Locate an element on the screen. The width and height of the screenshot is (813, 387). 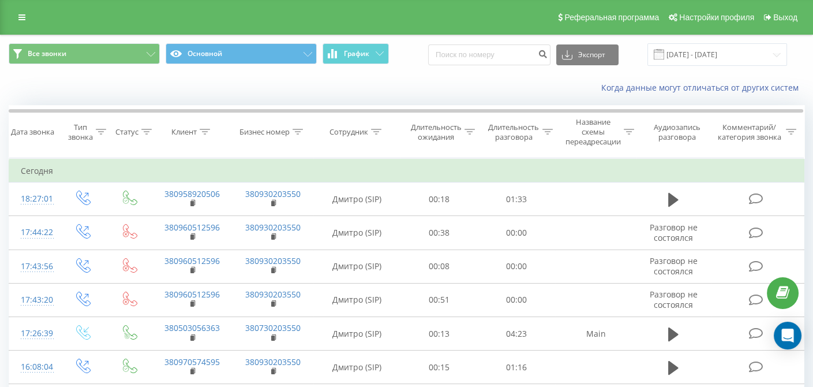
span: Все звонки is located at coordinates (47, 54).